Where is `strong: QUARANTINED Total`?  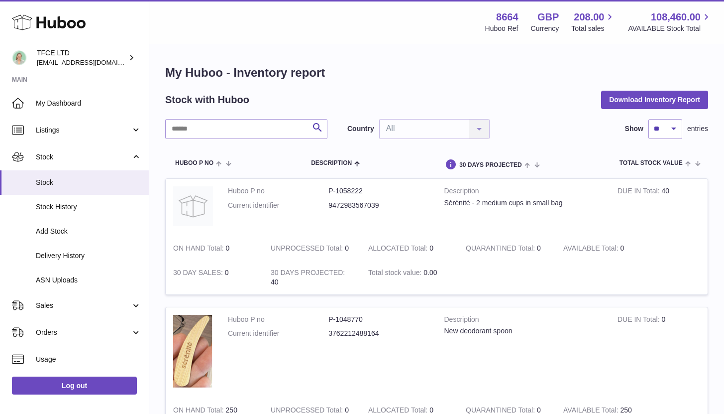 strong: QUARANTINED Total is located at coordinates (501, 249).